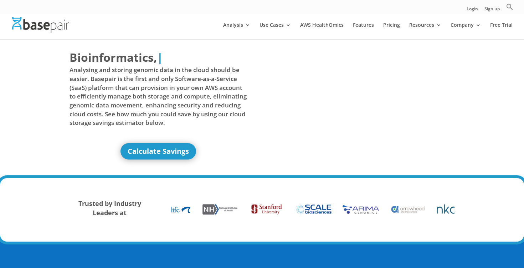 Image resolution: width=524 pixels, height=268 pixels. What do you see at coordinates (110, 208) in the screenshot?
I see `strong: Trusted by Industry Leaders at` at bounding box center [110, 208].